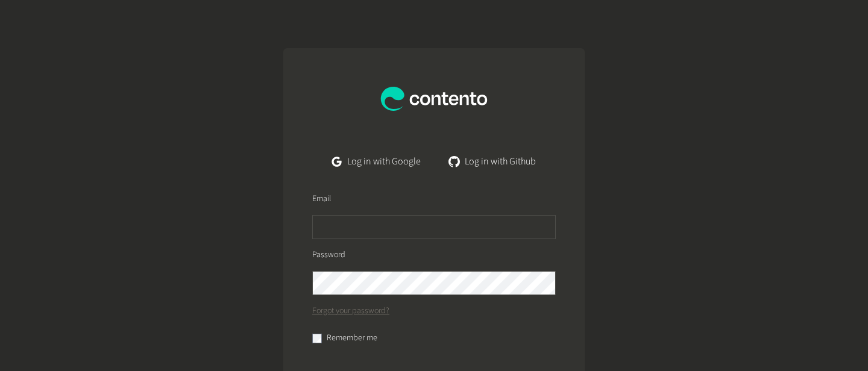 The height and width of the screenshot is (371, 868). What do you see at coordinates (328, 255) in the screenshot?
I see `label: Password` at bounding box center [328, 255].